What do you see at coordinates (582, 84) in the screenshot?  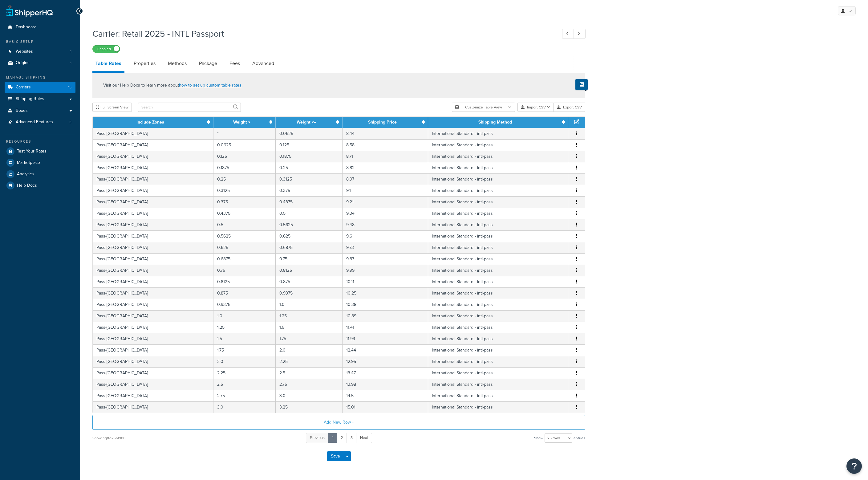 I see `button: Show Help Docs` at bounding box center [582, 84].